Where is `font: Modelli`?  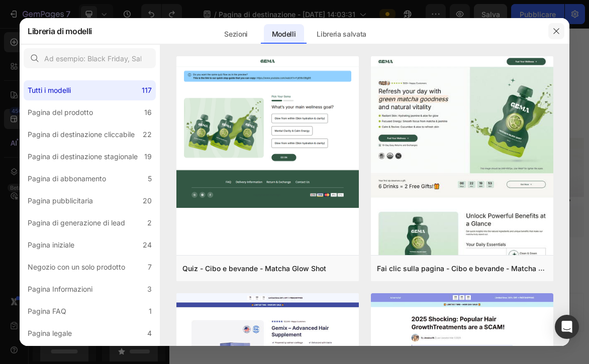 font: Modelli is located at coordinates (284, 34).